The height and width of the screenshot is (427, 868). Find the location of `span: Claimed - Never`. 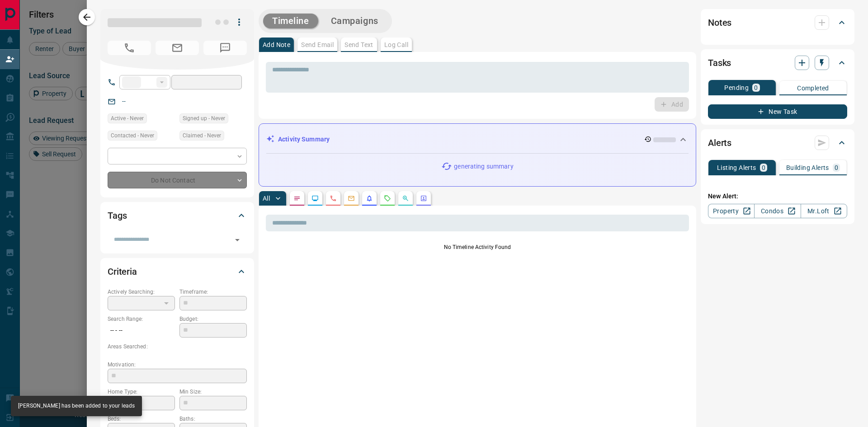

span: Claimed - Never is located at coordinates (202, 135).